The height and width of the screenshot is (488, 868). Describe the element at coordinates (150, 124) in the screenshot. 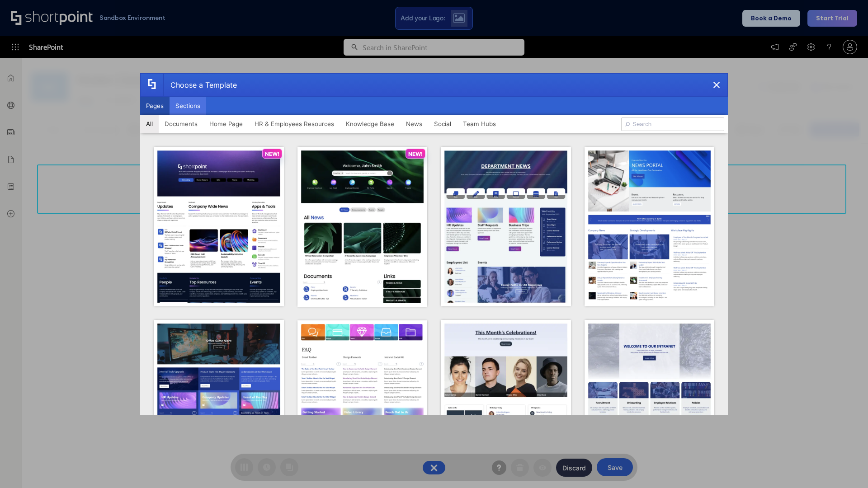

I see `button: All` at that location.